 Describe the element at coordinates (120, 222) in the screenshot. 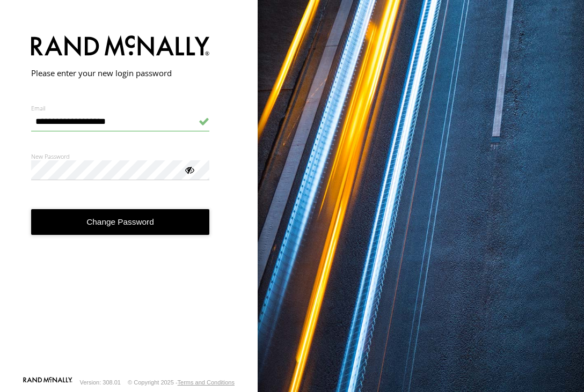

I see `button: Change Password` at that location.